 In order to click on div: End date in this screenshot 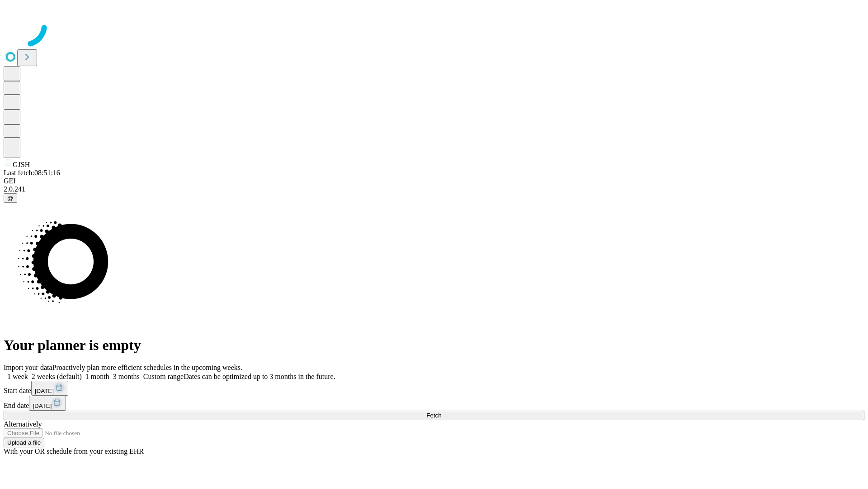, I will do `click(434, 402)`.